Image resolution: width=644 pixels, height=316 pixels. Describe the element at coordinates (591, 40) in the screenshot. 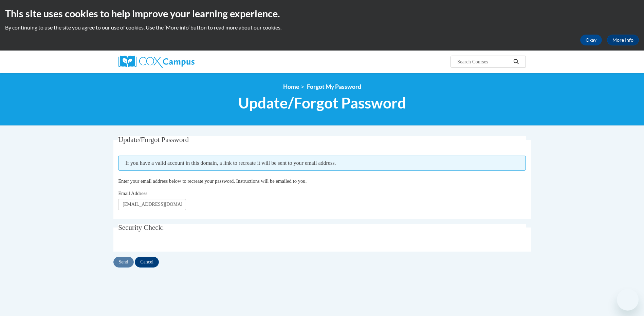

I see `button: Okay` at that location.